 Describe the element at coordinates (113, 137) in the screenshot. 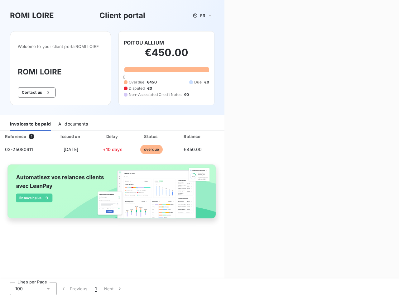

I see `div: Delay` at that location.